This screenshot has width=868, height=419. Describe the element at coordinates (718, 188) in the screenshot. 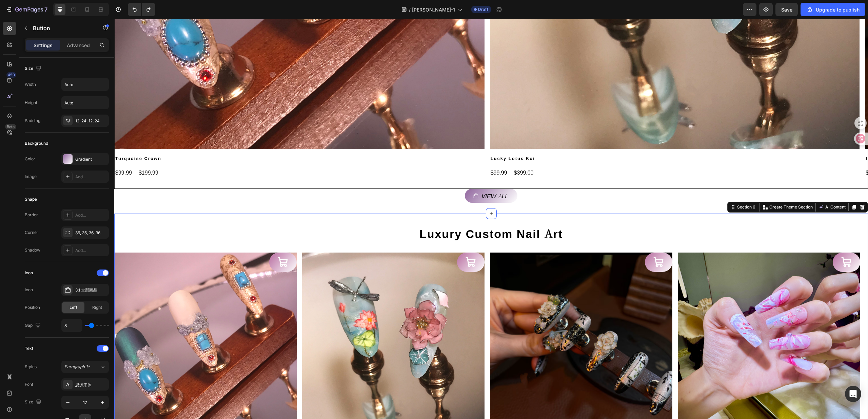

I see `button: AI Content` at that location.